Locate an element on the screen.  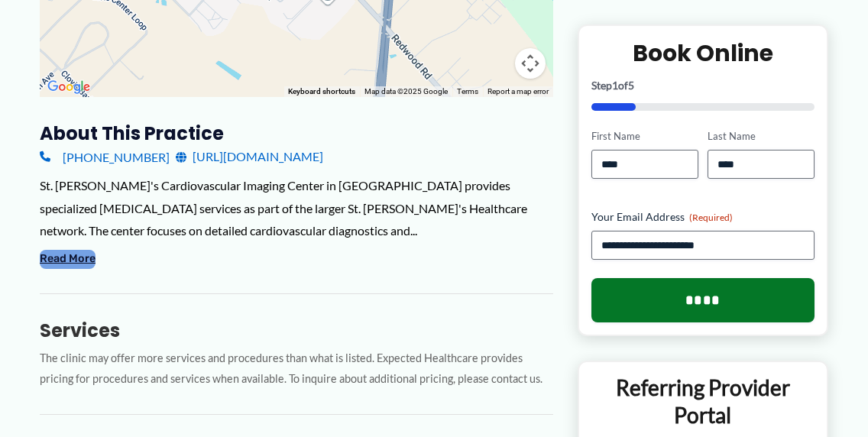
button: Read More is located at coordinates (67, 259).